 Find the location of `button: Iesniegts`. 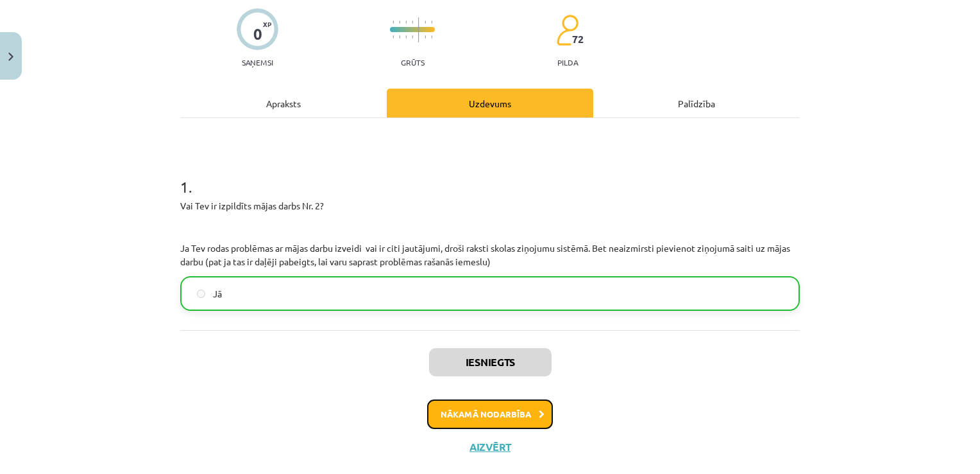

button: Iesniegts is located at coordinates (490, 362).